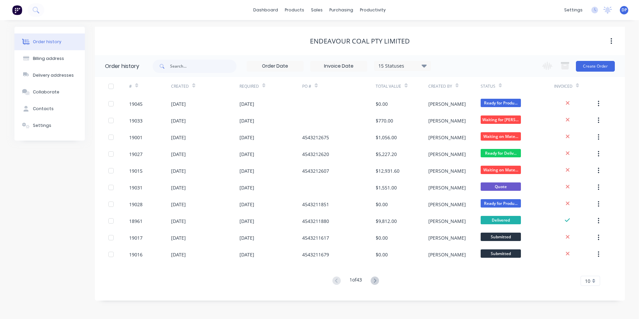 The image size is (644, 319). What do you see at coordinates (50, 75) in the screenshot?
I see `button: Delivery addresses` at bounding box center [50, 75].